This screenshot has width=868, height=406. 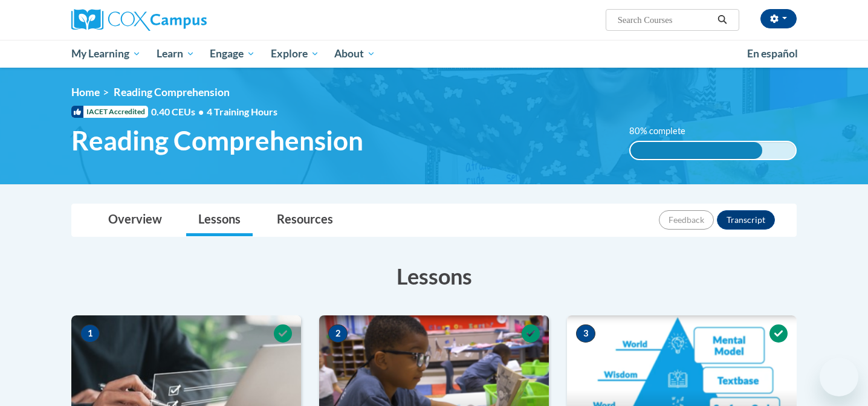 I want to click on label: 80% complete, so click(x=664, y=131).